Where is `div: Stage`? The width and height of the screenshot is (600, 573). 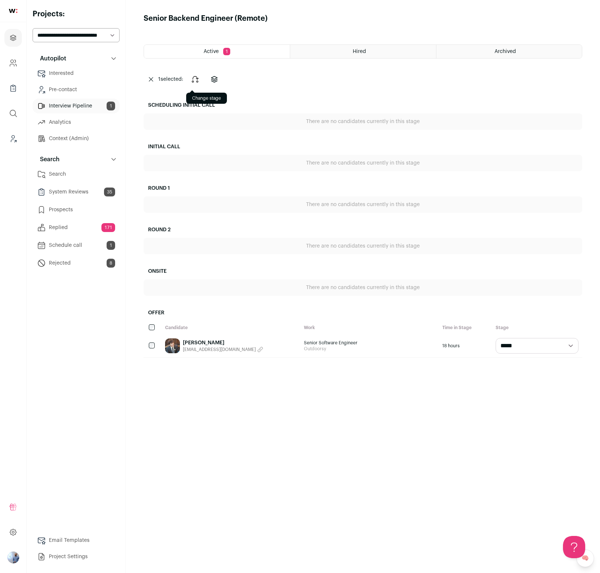 div: Stage is located at coordinates (537, 327).